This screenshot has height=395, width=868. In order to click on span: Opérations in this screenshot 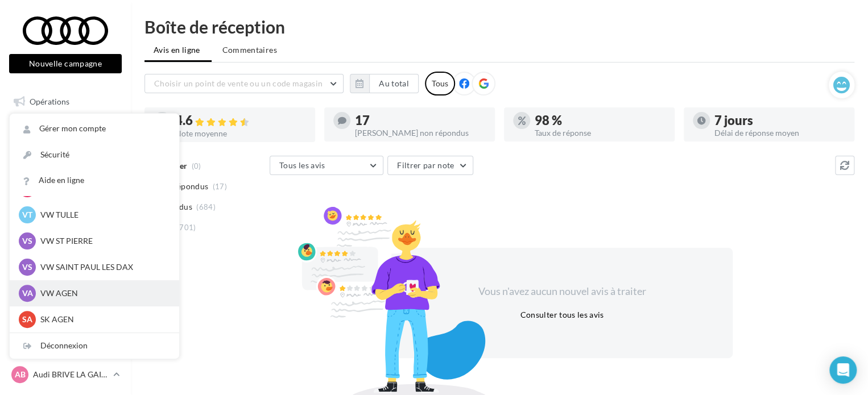, I will do `click(49, 101)`.